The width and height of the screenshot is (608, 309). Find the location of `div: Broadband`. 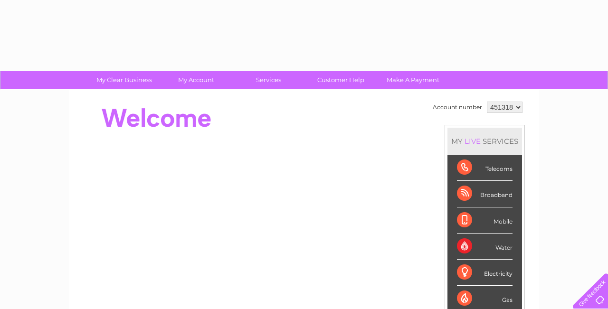

div: Broadband is located at coordinates (485, 194).